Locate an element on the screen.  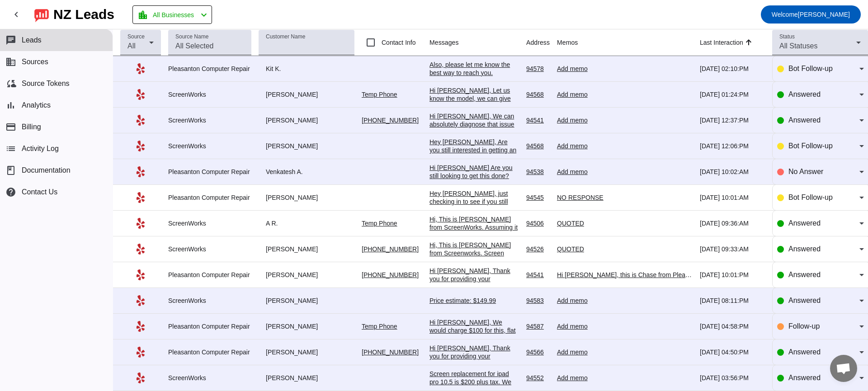
span: Documentation is located at coordinates (46, 170).